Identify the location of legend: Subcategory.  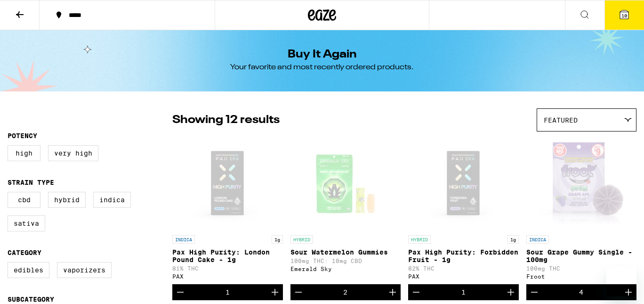
(30, 299).